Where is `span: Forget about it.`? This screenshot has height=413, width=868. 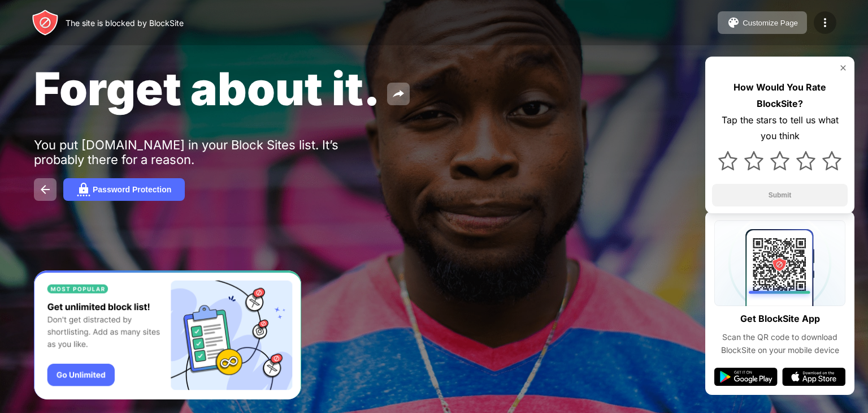 span: Forget about it. is located at coordinates (207, 88).